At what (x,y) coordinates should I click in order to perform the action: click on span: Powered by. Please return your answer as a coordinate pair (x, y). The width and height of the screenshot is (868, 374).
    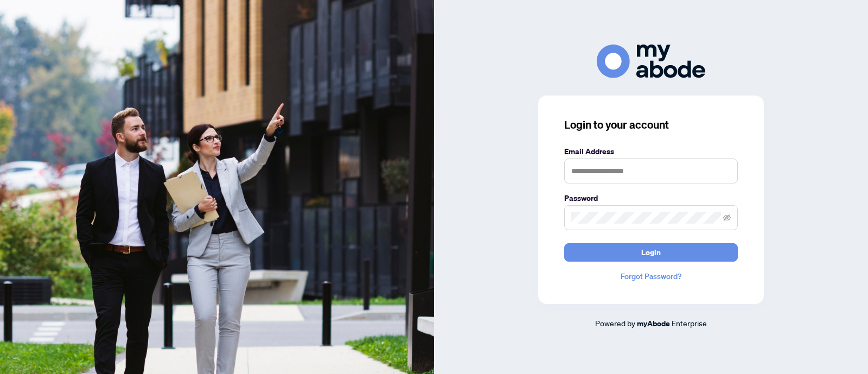
    Looking at the image, I should click on (615, 323).